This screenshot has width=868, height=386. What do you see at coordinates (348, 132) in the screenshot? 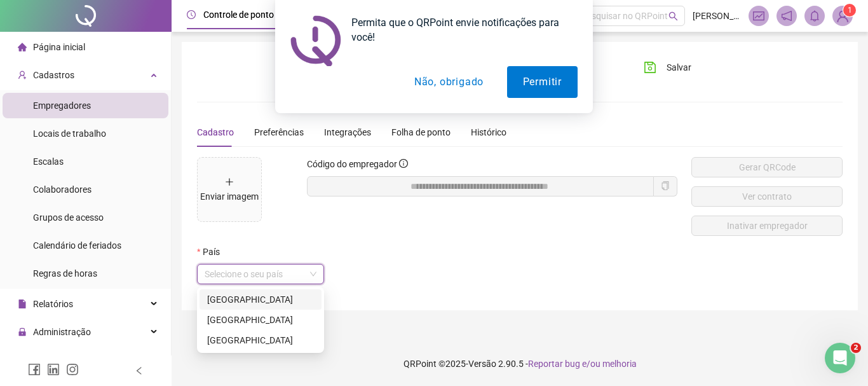
I see `div: Integrações` at bounding box center [348, 132].